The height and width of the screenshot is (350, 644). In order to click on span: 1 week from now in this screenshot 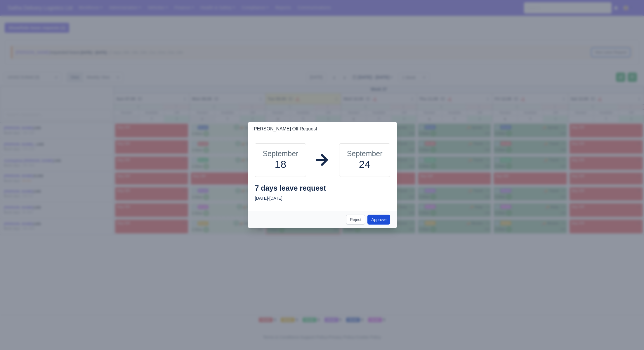, I will do `click(261, 198)`.